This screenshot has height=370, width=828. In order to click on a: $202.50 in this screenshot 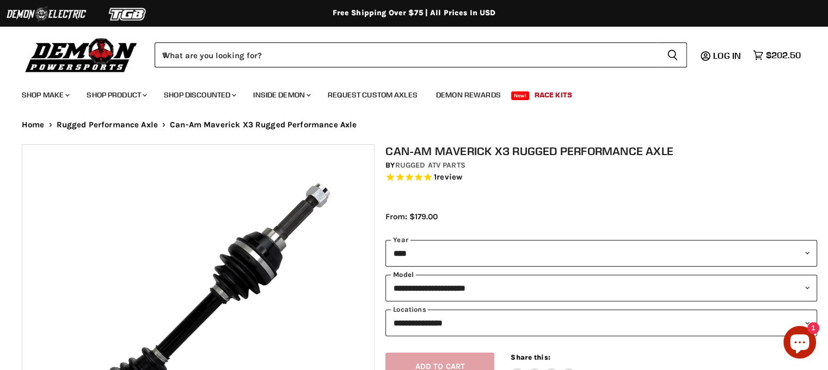, I will do `click(777, 55)`.